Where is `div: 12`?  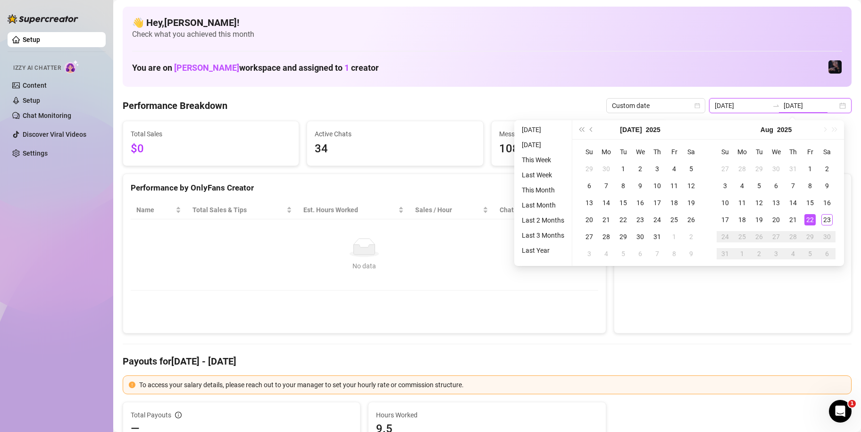
div: 12 is located at coordinates (759, 203).